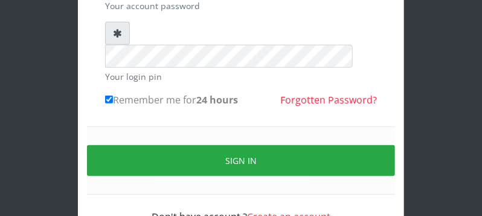 Image resolution: width=482 pixels, height=216 pixels. I want to click on a: Forgotten Password?, so click(328, 100).